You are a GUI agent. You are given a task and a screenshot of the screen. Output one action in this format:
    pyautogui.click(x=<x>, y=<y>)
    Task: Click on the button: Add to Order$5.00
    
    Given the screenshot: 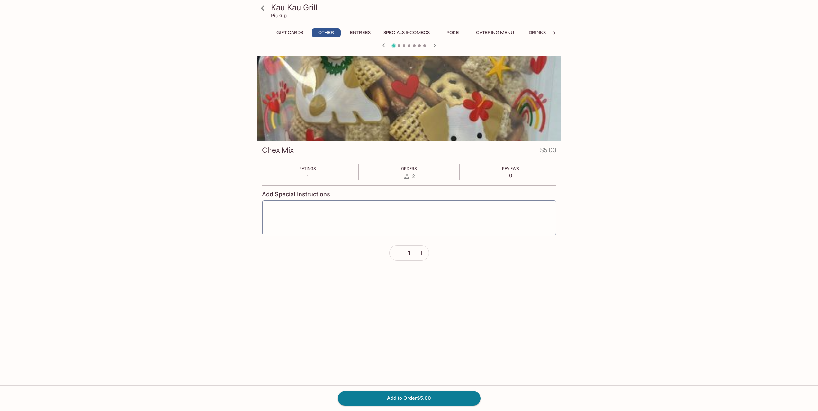 What is the action you would take?
    pyautogui.click(x=409, y=398)
    